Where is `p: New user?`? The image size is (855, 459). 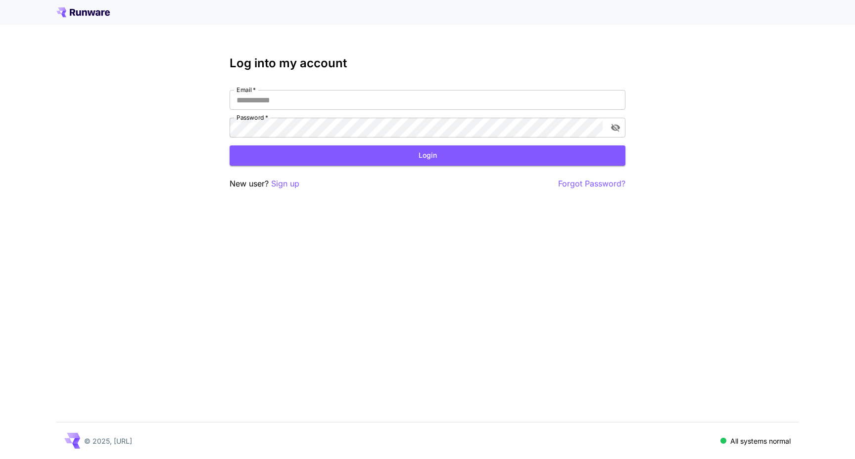
p: New user? is located at coordinates (264, 184).